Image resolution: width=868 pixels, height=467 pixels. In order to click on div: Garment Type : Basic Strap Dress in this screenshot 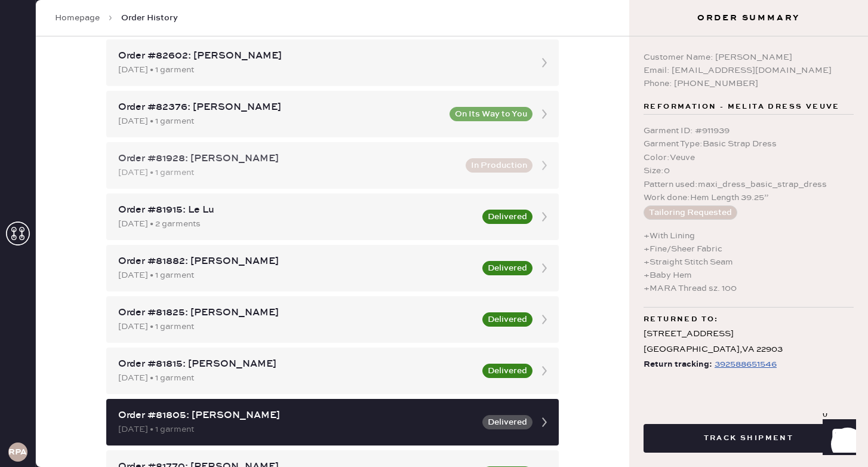, I will do `click(748, 144)`.